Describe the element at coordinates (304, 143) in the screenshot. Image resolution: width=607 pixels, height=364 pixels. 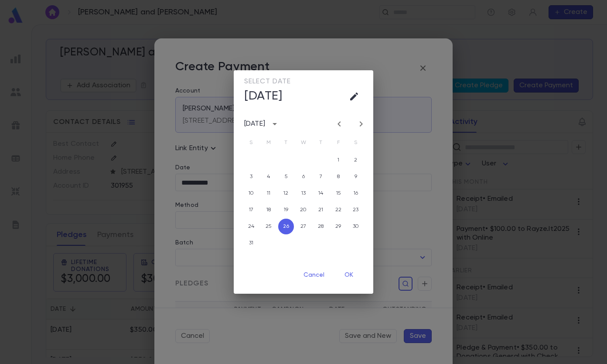
I see `span: Wednesday` at that location.